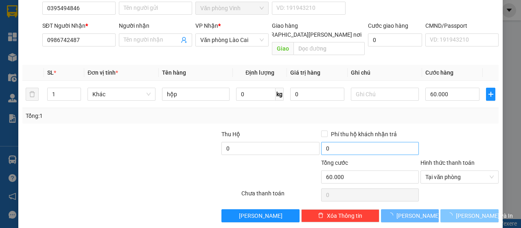 Image resolution: width=521 pixels, height=228 pixels. Describe the element at coordinates (79, 26) in the screenshot. I see `div: SĐT Người Nhận` at that location.